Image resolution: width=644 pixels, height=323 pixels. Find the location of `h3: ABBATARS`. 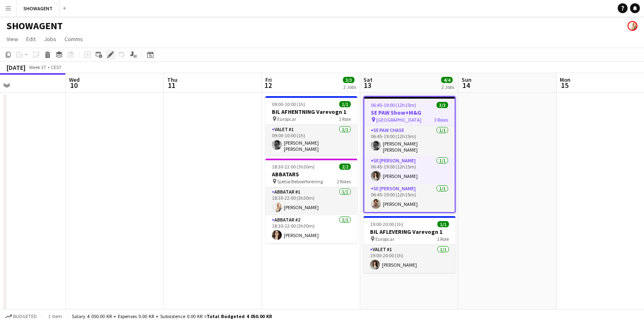

h3: ABBATARS is located at coordinates (311, 174).